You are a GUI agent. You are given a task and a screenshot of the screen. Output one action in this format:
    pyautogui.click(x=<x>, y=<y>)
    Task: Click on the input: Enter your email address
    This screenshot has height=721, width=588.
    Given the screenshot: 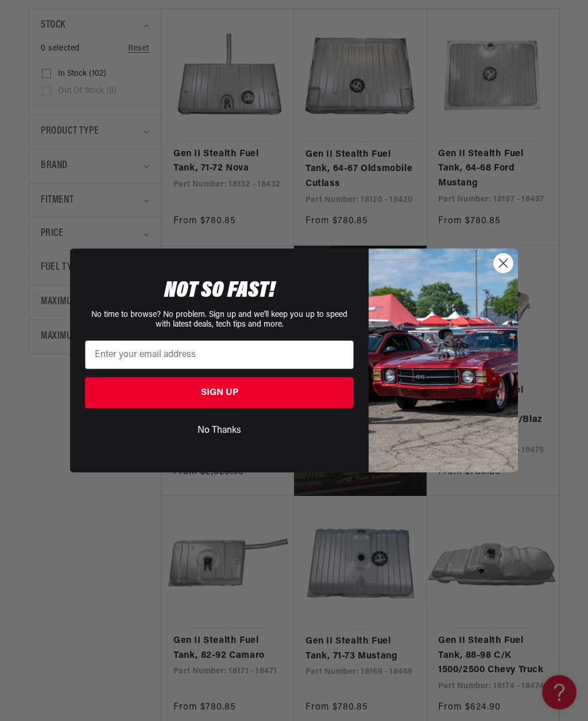 What is the action you would take?
    pyautogui.click(x=219, y=355)
    